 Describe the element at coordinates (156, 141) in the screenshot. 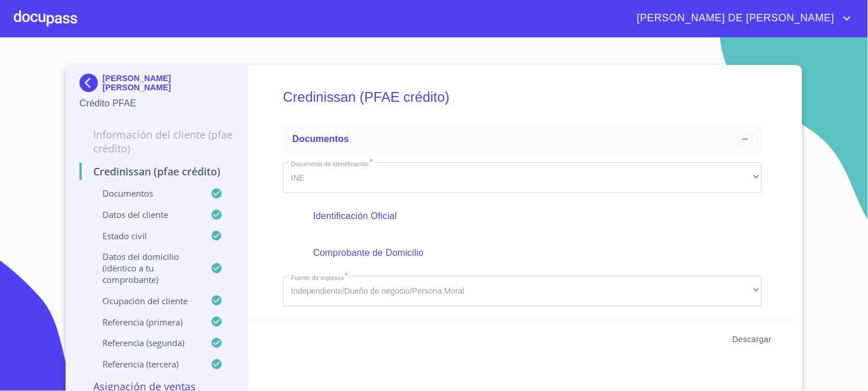

I see `p: Información del cliente (PFAE crédito)` at that location.